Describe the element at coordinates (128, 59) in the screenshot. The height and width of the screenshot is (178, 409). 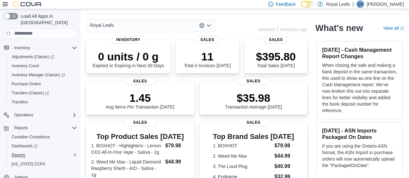
I see `div: Expired or Expiring in Next 30 Days` at that location.